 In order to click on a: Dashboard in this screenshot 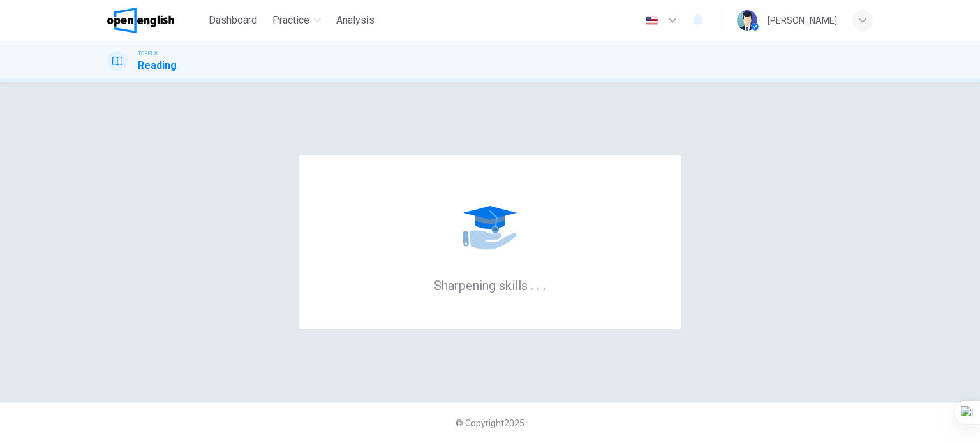, I will do `click(232, 21)`.